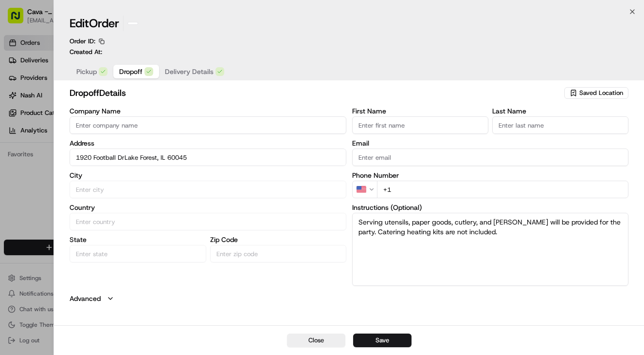  Describe the element at coordinates (47, 146) in the screenshot. I see `span: Knowledge Base` at that location.